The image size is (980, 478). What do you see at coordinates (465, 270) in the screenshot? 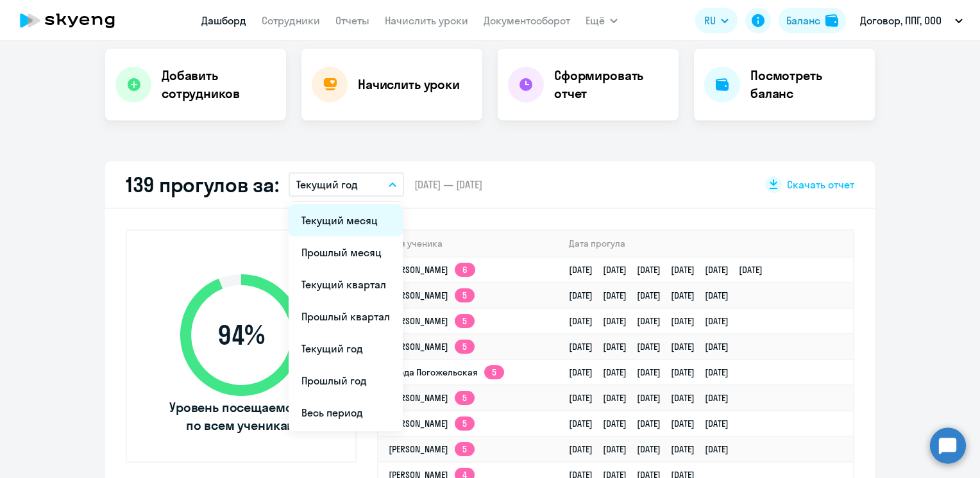
I see `app-skyeng-badge: 6` at bounding box center [465, 270].